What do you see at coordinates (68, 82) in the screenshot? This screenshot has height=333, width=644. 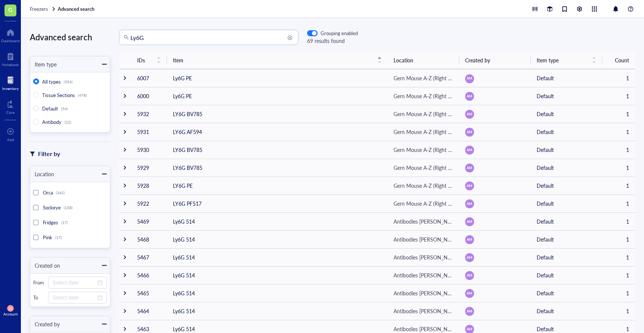 I see `div: (554)` at bounding box center [68, 82].